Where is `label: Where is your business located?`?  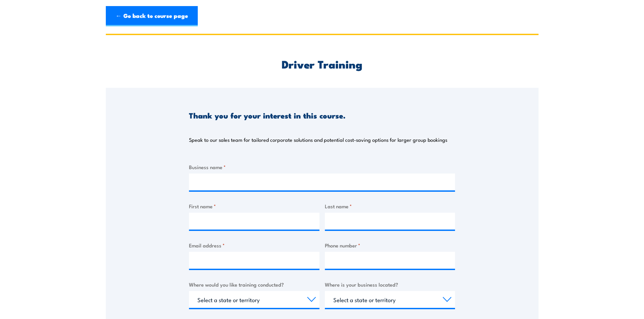
label: Where is your business located? is located at coordinates (390, 284).